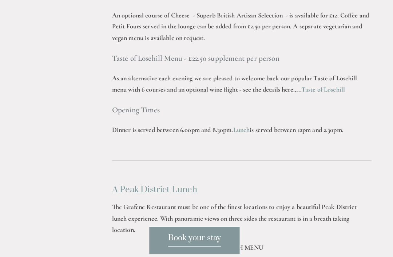 Image resolution: width=393 pixels, height=257 pixels. I want to click on h3: Taste of Losehill Menu - £22.50 supplement per person, so click(243, 57).